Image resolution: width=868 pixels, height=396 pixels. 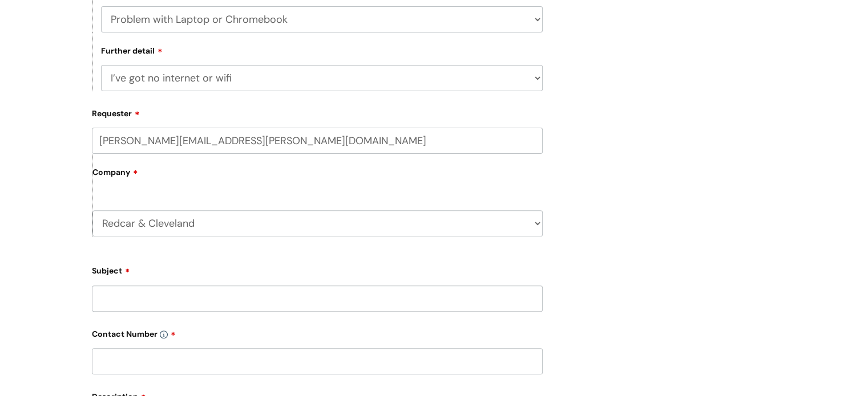 I want to click on label: Subject, so click(x=317, y=269).